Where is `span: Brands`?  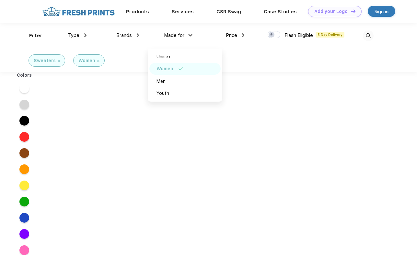 span: Brands is located at coordinates (124, 35).